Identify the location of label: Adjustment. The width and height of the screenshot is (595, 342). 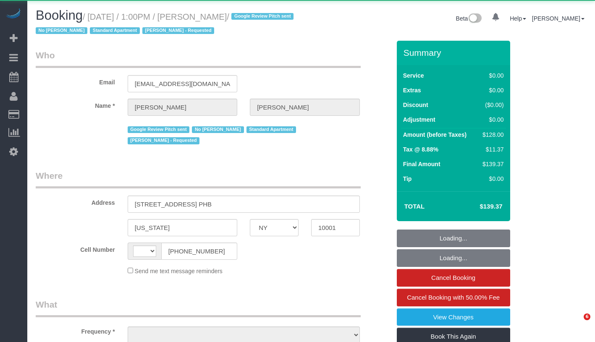
(419, 120).